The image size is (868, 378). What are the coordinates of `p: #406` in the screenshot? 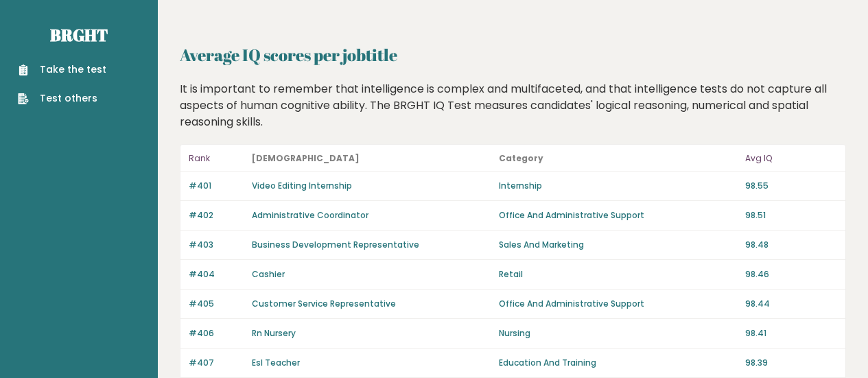 It's located at (216, 334).